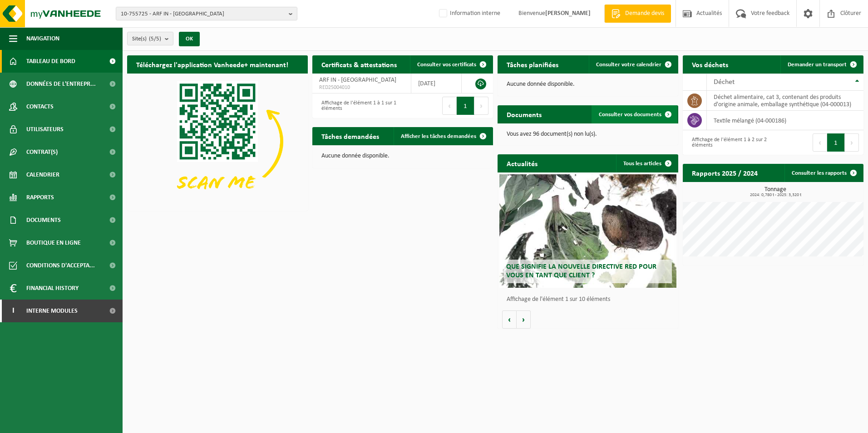  I want to click on span: Financial History, so click(52, 288).